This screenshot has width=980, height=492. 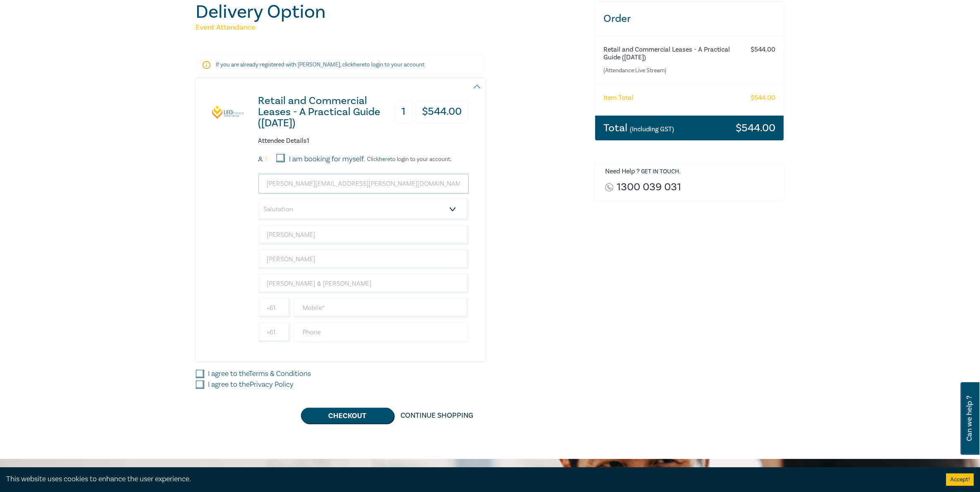 I want to click on h6: Item Total, so click(x=618, y=98).